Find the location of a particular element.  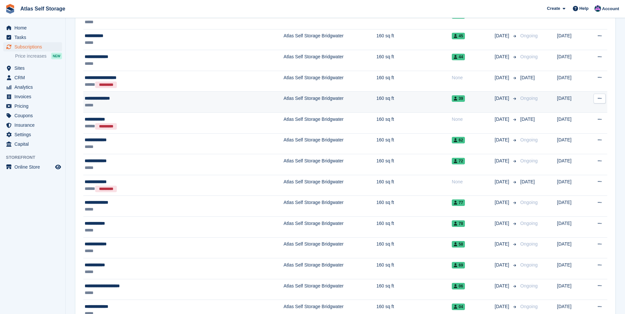

img: Ryan Carroll is located at coordinates (598, 9).